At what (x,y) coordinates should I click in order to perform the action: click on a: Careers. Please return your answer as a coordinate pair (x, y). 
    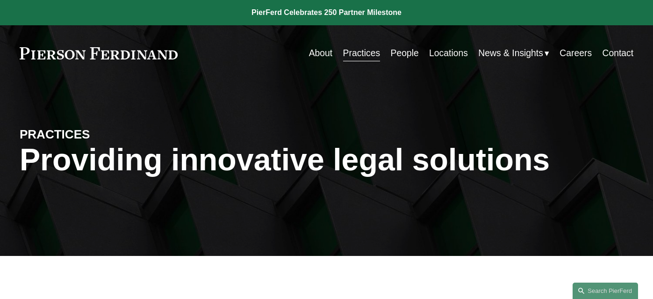
    Looking at the image, I should click on (575, 53).